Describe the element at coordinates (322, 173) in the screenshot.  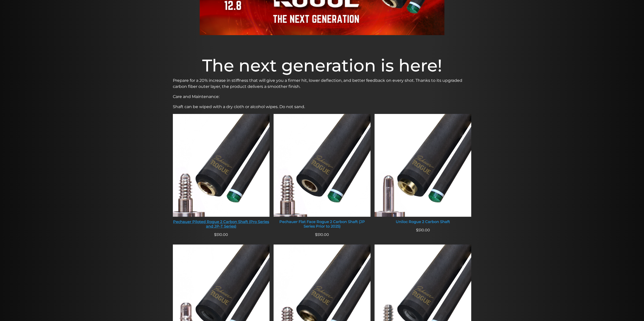
I see `a: Pechauer Flat Face Rogue 2 Carbon Shaft (JP Series Prior to 2025) Pechauer Flat Face Rogue 2 Carb...` at that location.